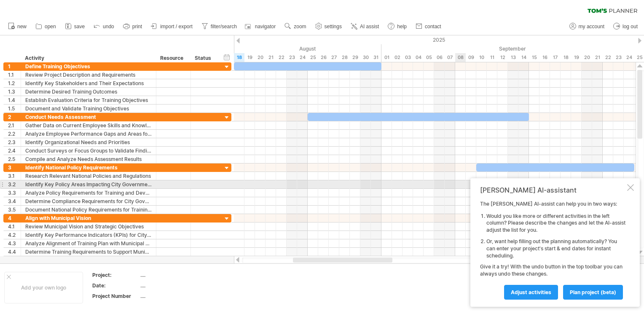 This screenshot has height=311, width=644. Describe the element at coordinates (88, 58) in the screenshot. I see `div: Activity` at that location.